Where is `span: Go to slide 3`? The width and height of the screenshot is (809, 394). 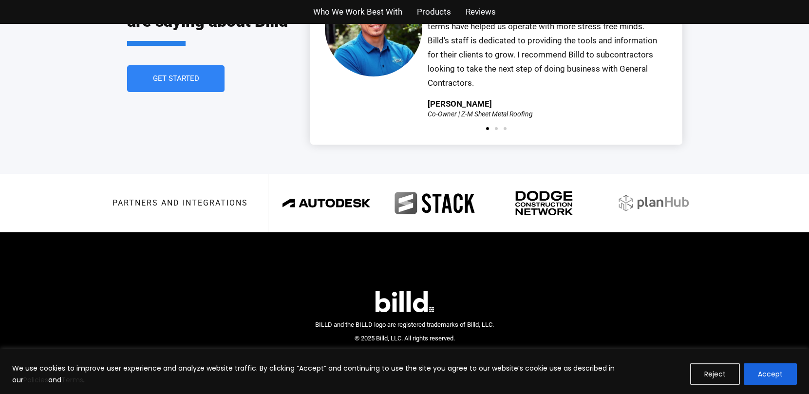
span: Go to slide 3 is located at coordinates (505, 129).